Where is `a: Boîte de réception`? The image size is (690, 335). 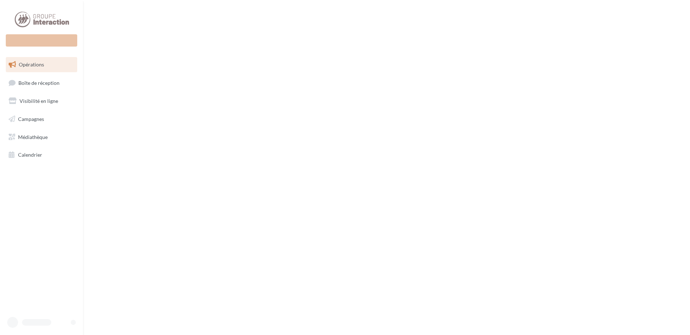
a: Boîte de réception is located at coordinates (42, 83).